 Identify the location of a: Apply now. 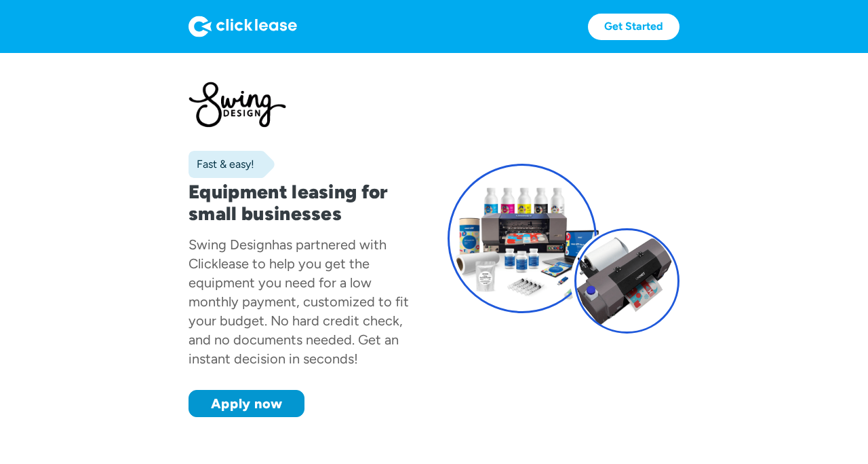
(247, 403).